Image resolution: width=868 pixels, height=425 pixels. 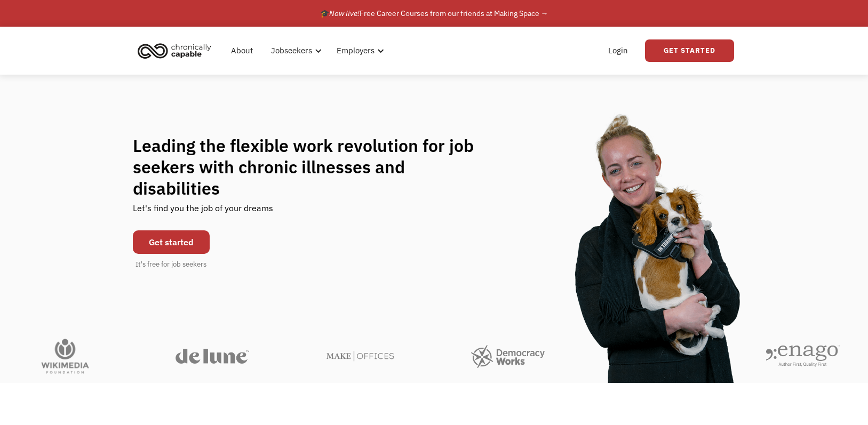 I want to click on h1: Leading the flexible work revolution for job seekers with chronic illnesses and disabilities, so click(x=314, y=167).